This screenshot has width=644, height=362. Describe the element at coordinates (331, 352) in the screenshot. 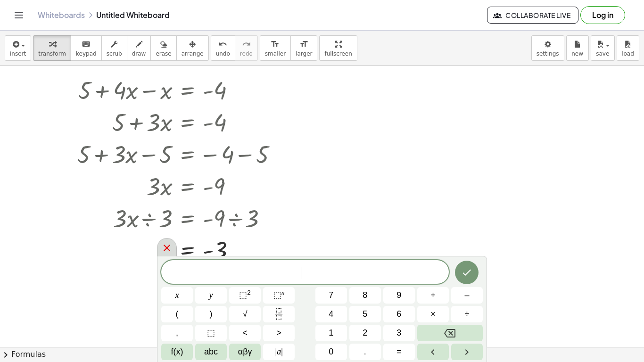

I see `span: 0` at that location.